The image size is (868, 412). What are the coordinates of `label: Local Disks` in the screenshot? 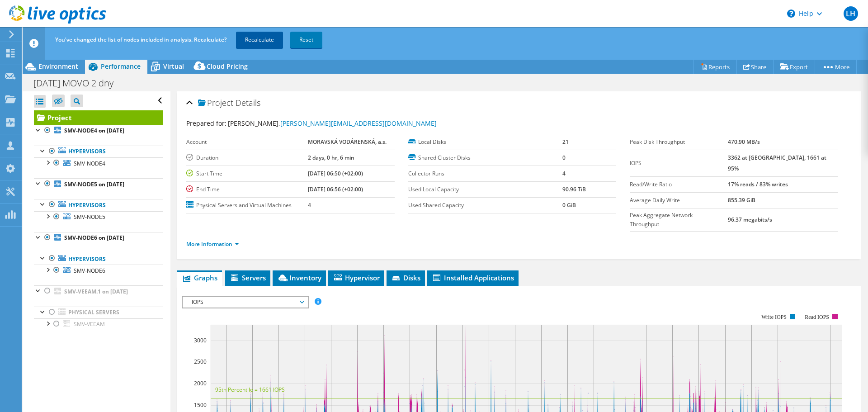 It's located at (485, 142).